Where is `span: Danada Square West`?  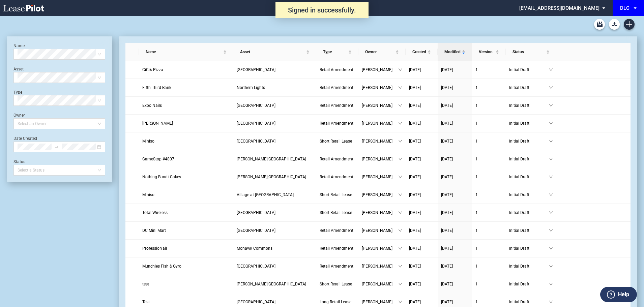 span: Danada Square West is located at coordinates (256, 302).